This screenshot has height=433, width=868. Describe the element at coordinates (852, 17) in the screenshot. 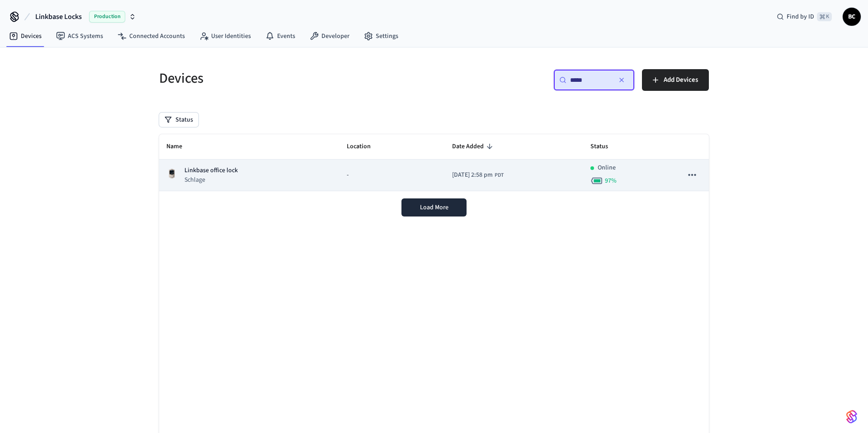

I see `button: BC` at that location.